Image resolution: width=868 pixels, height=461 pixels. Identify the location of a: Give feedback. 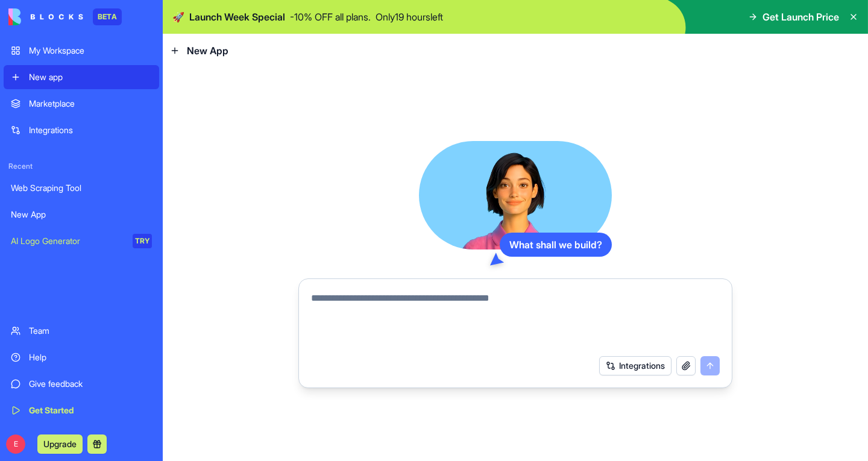
(82, 384).